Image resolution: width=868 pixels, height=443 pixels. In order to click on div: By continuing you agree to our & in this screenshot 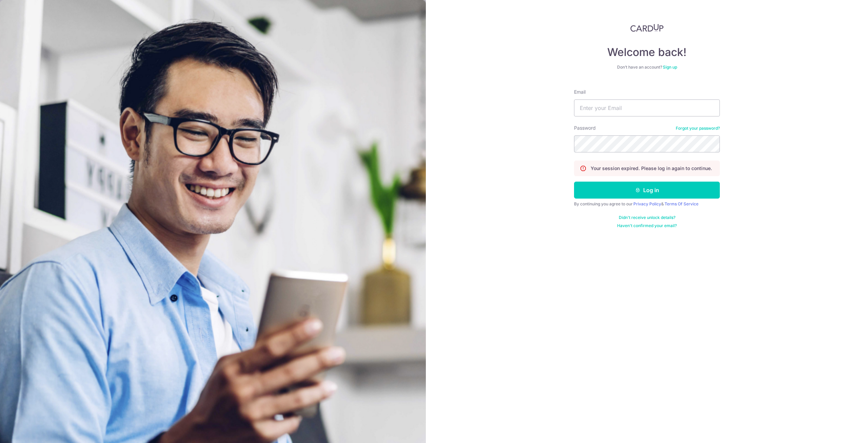, I will do `click(647, 204)`.